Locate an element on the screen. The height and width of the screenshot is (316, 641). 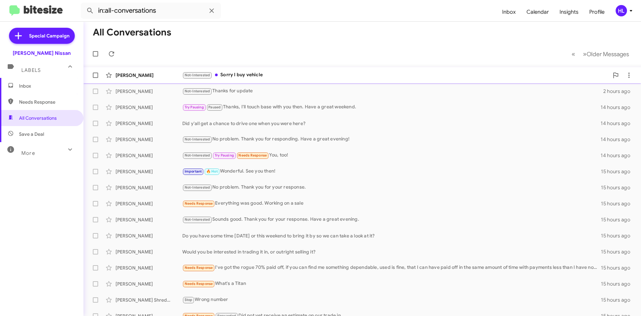
span: 🔥 Hot is located at coordinates (212, 171).